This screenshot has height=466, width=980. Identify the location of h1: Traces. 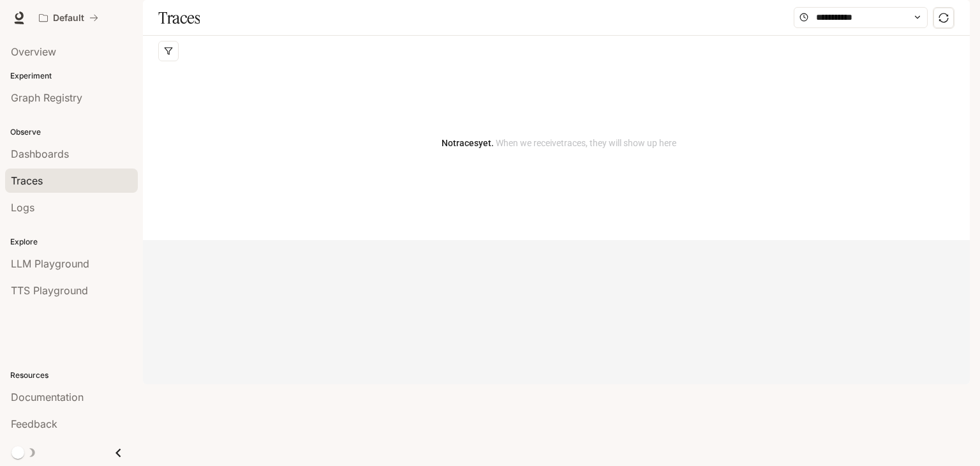
(179, 18).